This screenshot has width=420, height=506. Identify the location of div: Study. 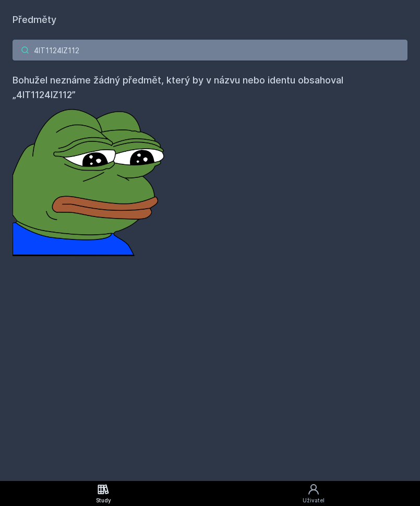
(103, 501).